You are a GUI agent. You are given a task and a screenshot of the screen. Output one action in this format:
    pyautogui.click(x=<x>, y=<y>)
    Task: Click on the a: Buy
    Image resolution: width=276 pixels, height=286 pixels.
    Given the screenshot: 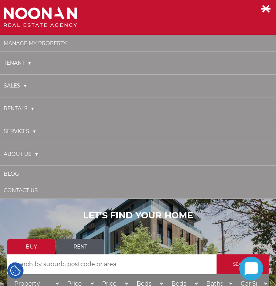 What is the action you would take?
    pyautogui.click(x=31, y=246)
    